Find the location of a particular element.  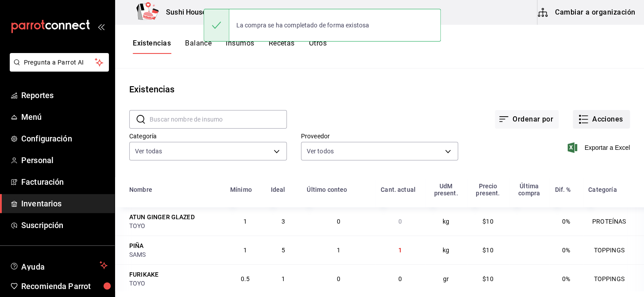

span: Inventarios is located at coordinates (64, 203).